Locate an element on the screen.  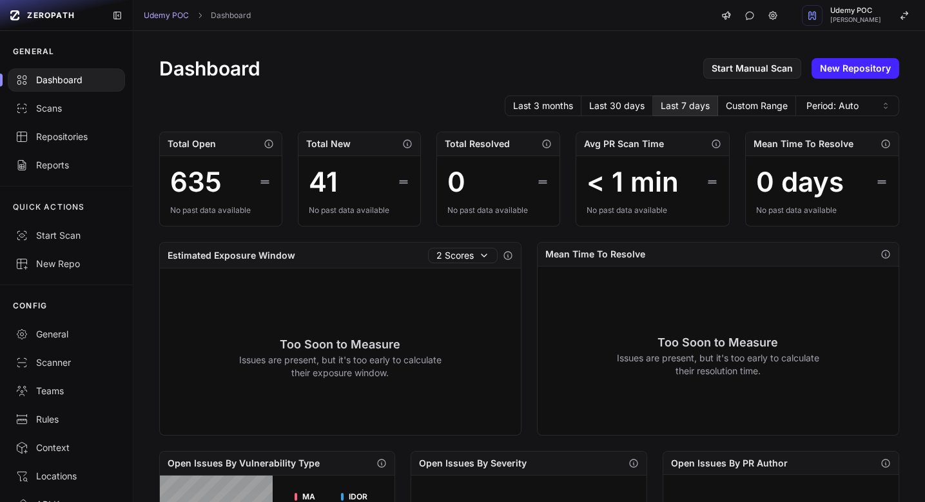
div: New Repo is located at coordinates (66, 264).